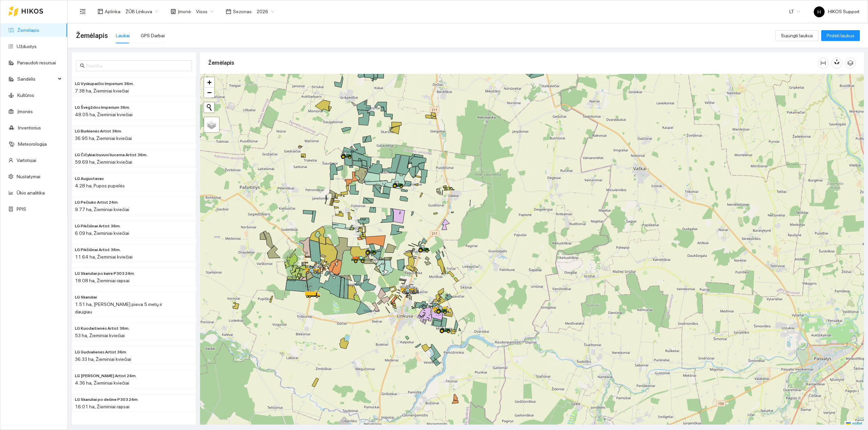 The image size is (868, 430). I want to click on span: LG Gudvalienės Artist 36m., so click(101, 352).